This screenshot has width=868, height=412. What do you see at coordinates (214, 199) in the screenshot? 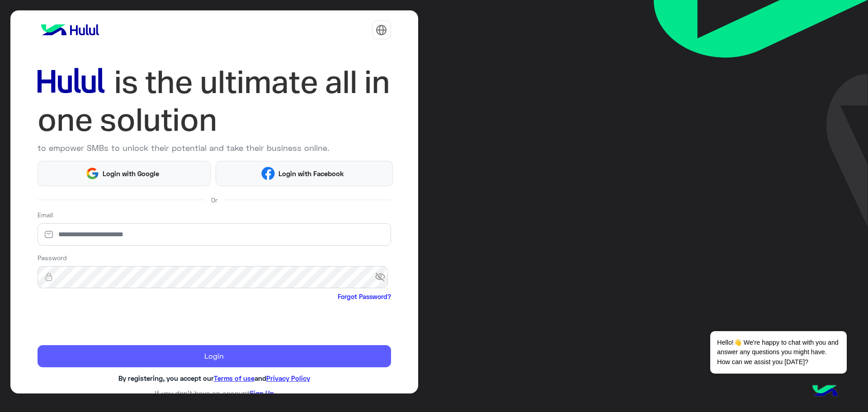
I see `span: Or` at bounding box center [214, 199].